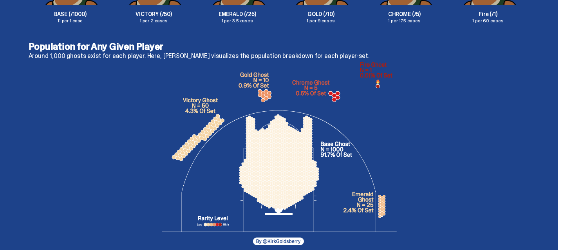 The image size is (564, 250). I want to click on p: Fire (/1), so click(488, 14).